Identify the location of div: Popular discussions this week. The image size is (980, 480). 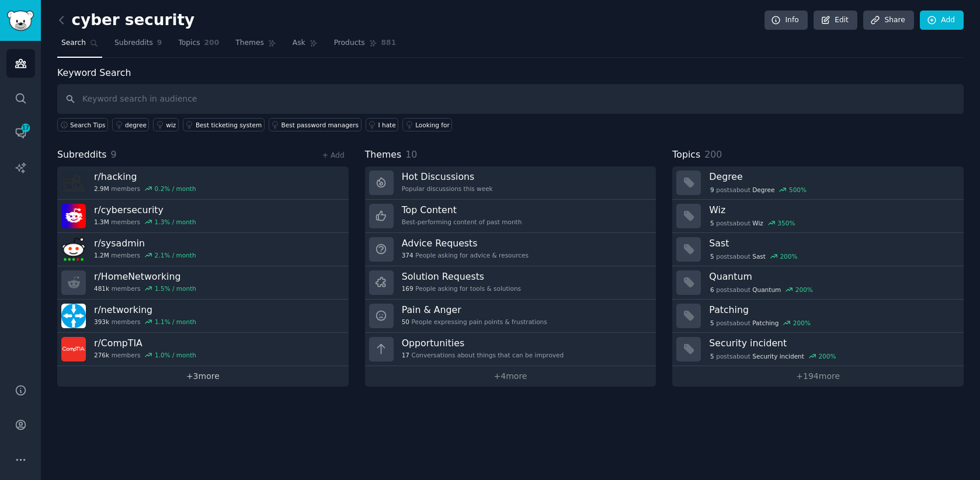
(448, 189).